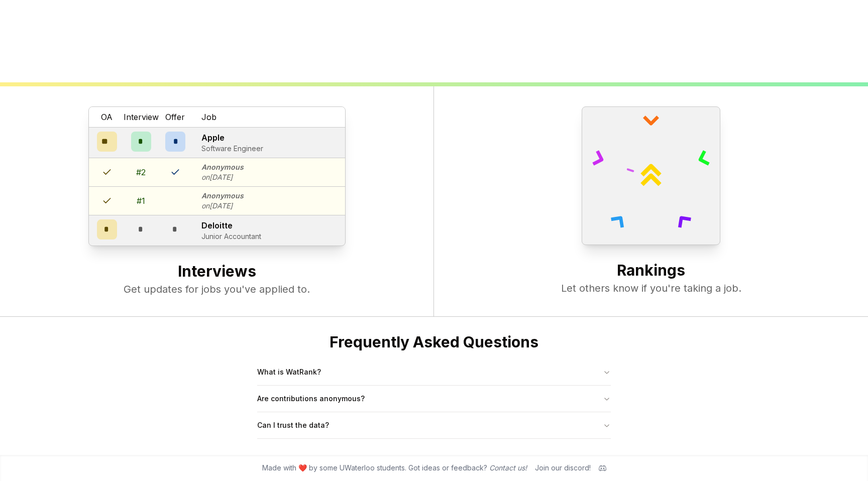 The height and width of the screenshot is (481, 868). Describe the element at coordinates (434, 372) in the screenshot. I see `button: What is WatRank?` at that location.